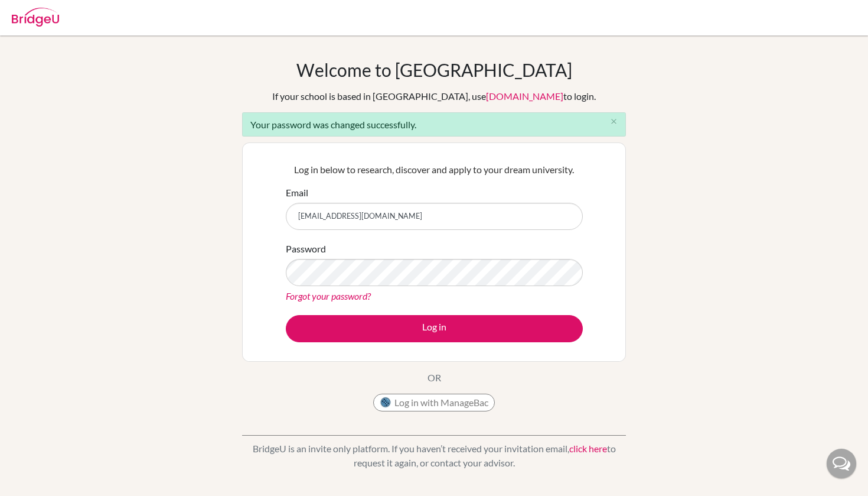 Image resolution: width=868 pixels, height=496 pixels. Describe the element at coordinates (434, 124) in the screenshot. I see `div: Your password was changed successfully.` at that location.